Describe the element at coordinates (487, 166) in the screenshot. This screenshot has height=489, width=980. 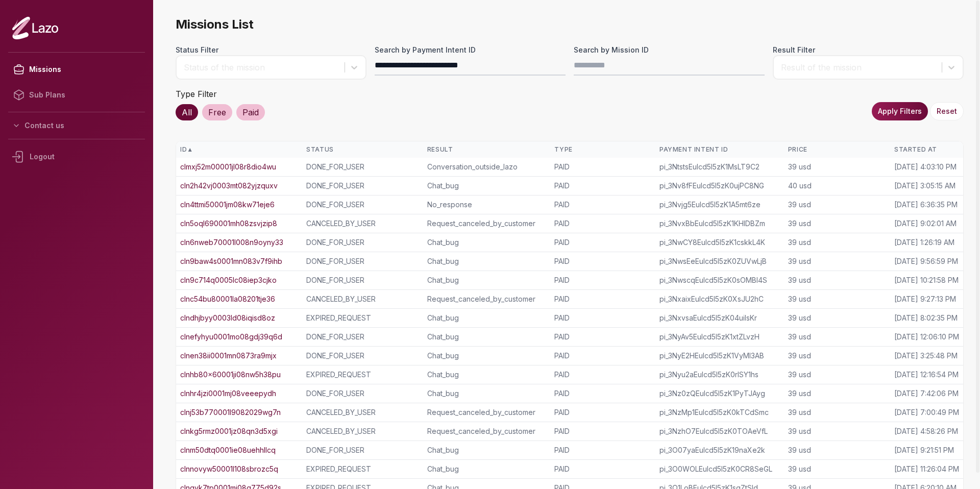
I see `div: Conversation_outside_lazo` at that location.